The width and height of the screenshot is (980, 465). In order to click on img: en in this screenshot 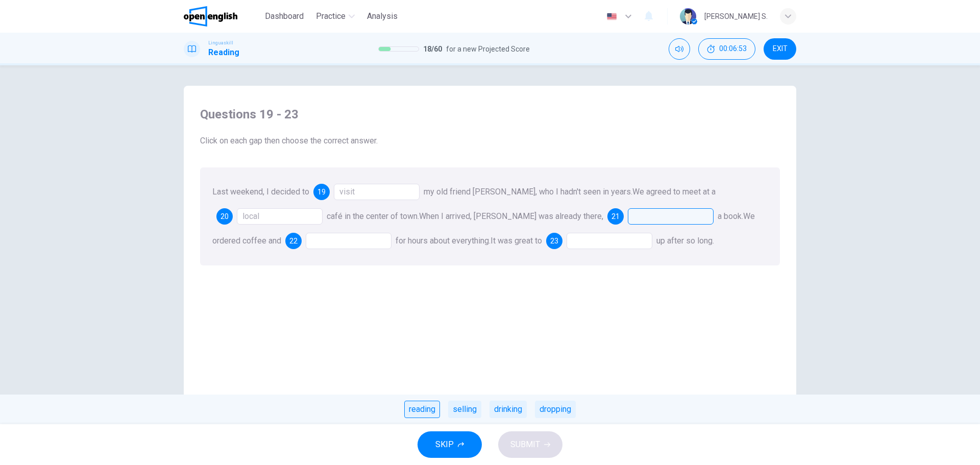, I will do `click(611, 17)`.